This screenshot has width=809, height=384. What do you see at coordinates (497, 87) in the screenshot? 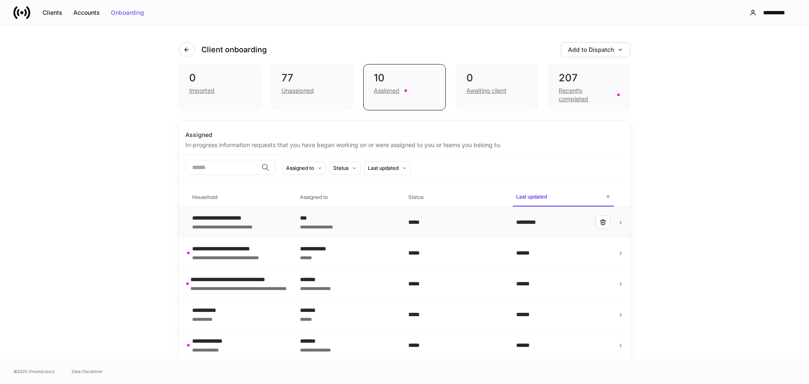
I see `div: 0Awaiting client` at bounding box center [497, 87].